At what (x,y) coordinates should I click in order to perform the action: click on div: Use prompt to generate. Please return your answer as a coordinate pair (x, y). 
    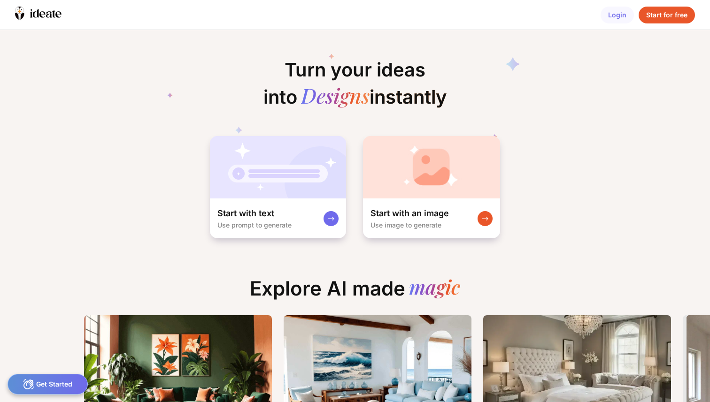
    Looking at the image, I should click on (254, 225).